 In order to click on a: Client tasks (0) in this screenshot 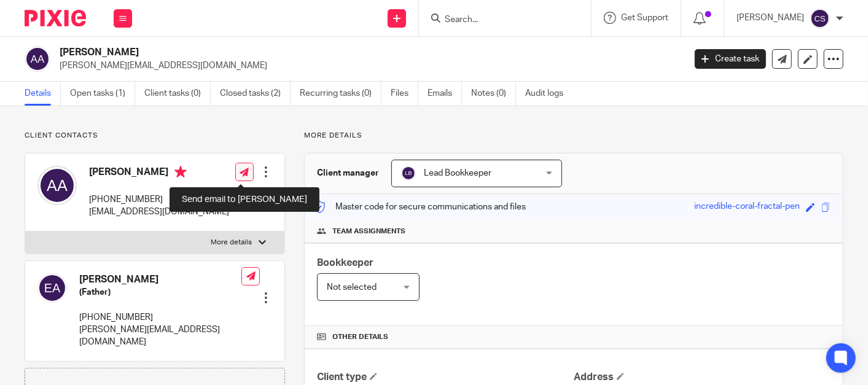, I will do `click(177, 93)`.